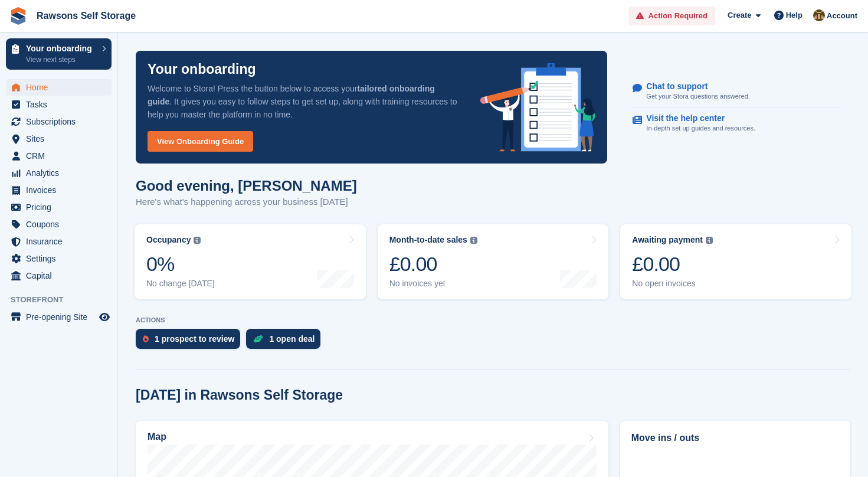 The image size is (868, 477). Describe the element at coordinates (61, 190) in the screenshot. I see `span: Invoices` at that location.